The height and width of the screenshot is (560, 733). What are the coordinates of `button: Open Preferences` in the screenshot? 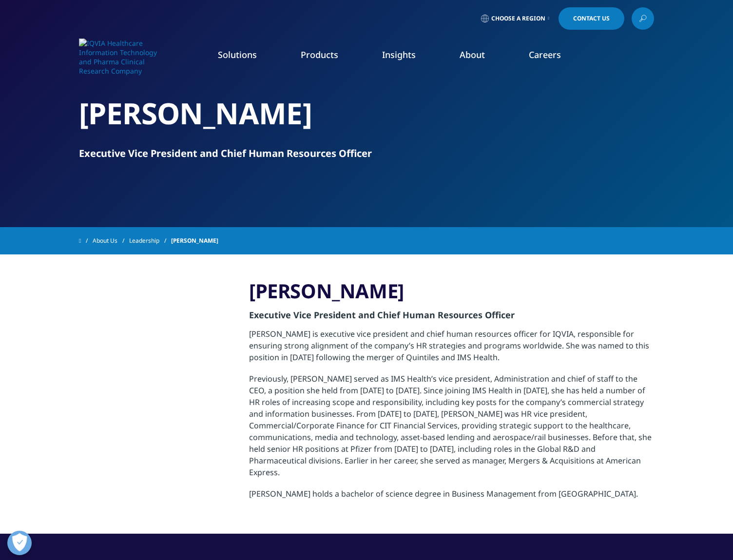 It's located at (19, 543).